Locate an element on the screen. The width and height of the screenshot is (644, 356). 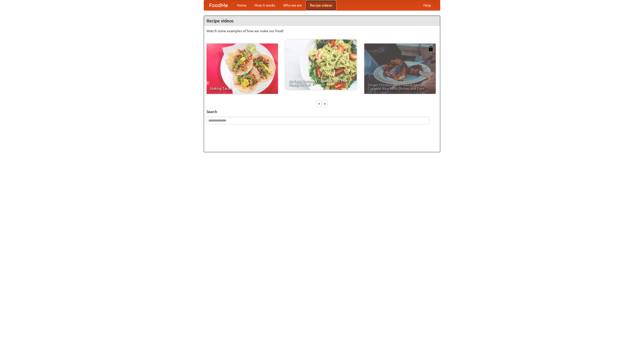
a: Making Tacos is located at coordinates (242, 69).